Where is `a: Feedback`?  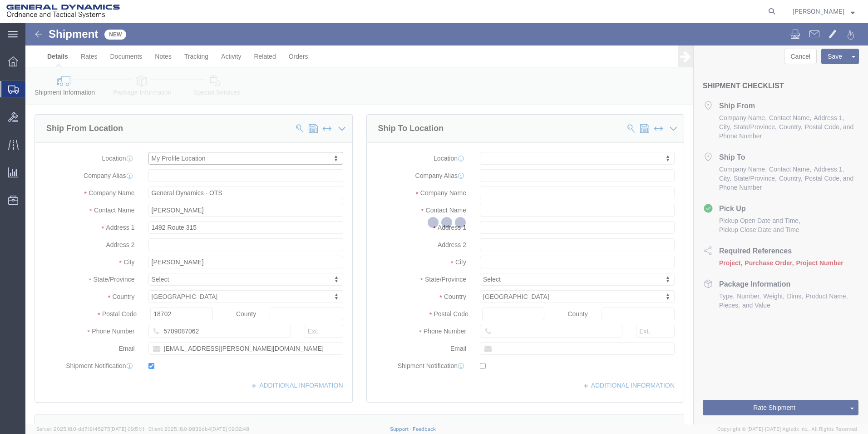
a: Feedback is located at coordinates (424, 429).